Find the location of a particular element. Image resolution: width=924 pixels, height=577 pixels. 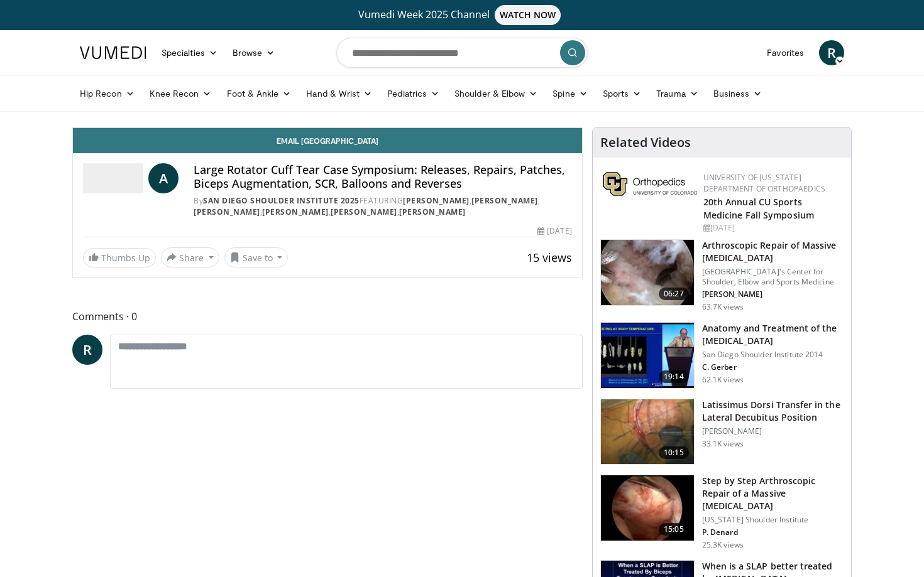

a: Pediatrics is located at coordinates (413, 94).